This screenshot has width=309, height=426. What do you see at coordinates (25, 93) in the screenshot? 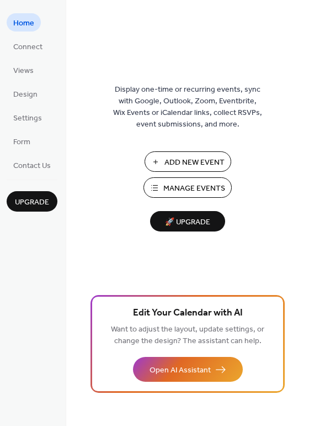
I see `a: Design` at bounding box center [25, 93].